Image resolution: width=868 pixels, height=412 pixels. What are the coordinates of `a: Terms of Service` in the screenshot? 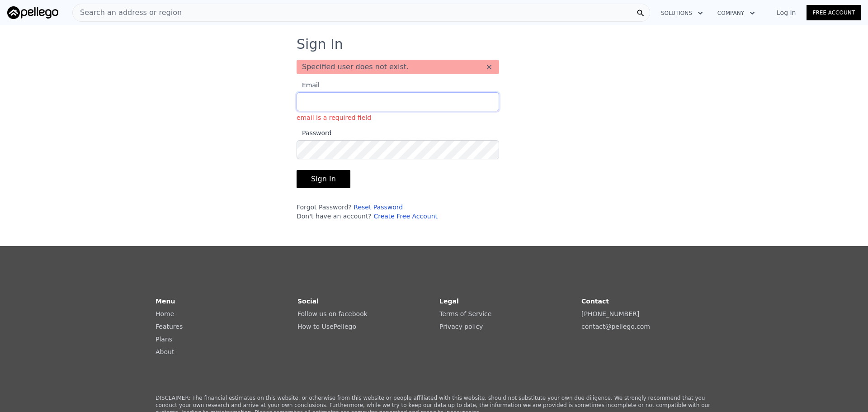 It's located at (465, 314).